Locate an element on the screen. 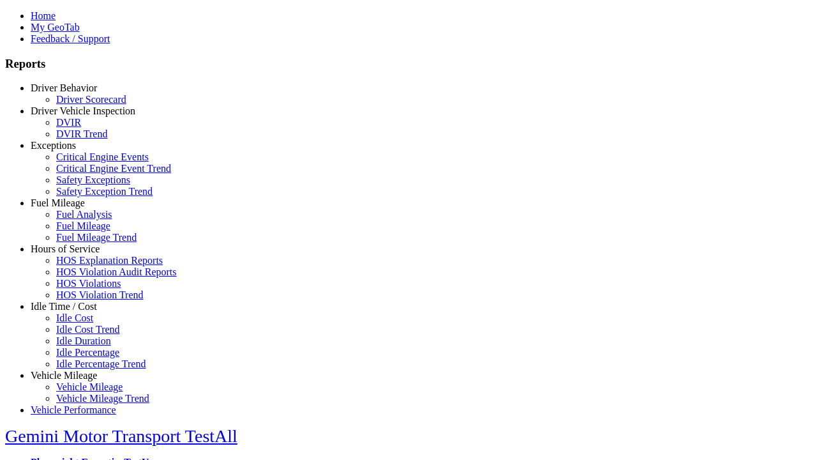  a: Safety Exceptions is located at coordinates (93, 179).